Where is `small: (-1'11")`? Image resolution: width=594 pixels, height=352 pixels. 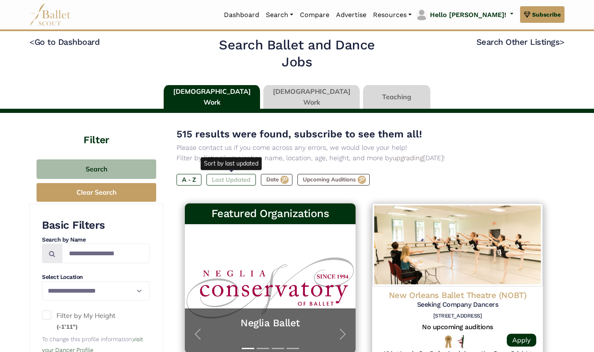
small: (-1'11") is located at coordinates (67, 327).